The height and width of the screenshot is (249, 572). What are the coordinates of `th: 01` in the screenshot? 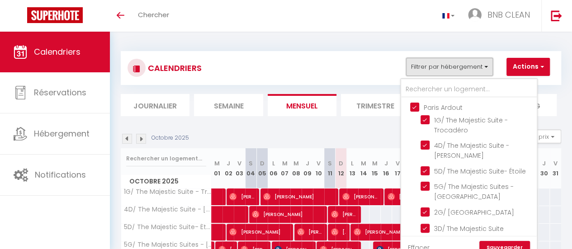 It's located at (217, 168).